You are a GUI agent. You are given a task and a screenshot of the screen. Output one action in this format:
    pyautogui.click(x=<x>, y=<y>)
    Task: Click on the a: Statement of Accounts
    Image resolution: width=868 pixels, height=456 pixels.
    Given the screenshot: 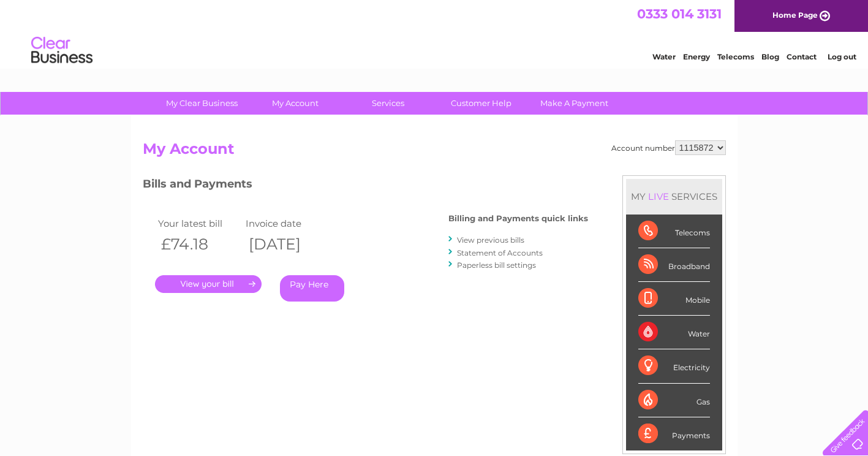 What is the action you would take?
    pyautogui.click(x=500, y=253)
    